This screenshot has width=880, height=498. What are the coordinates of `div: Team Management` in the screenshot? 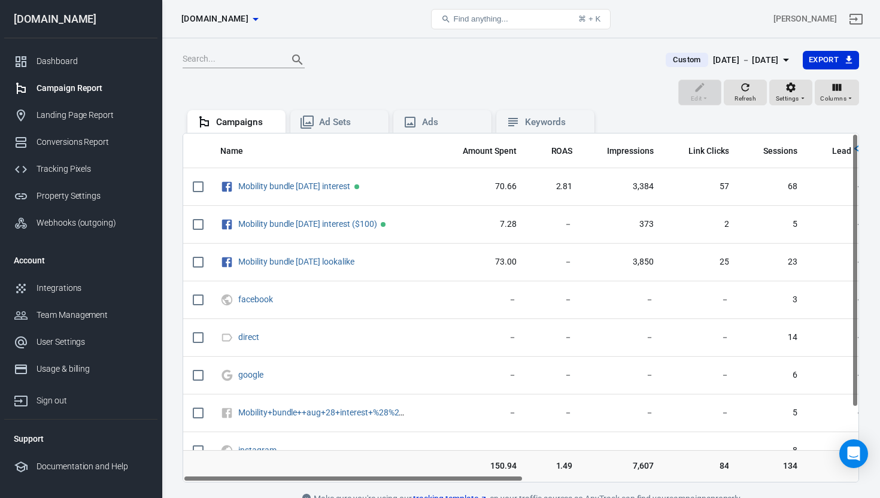 It's located at (92, 315).